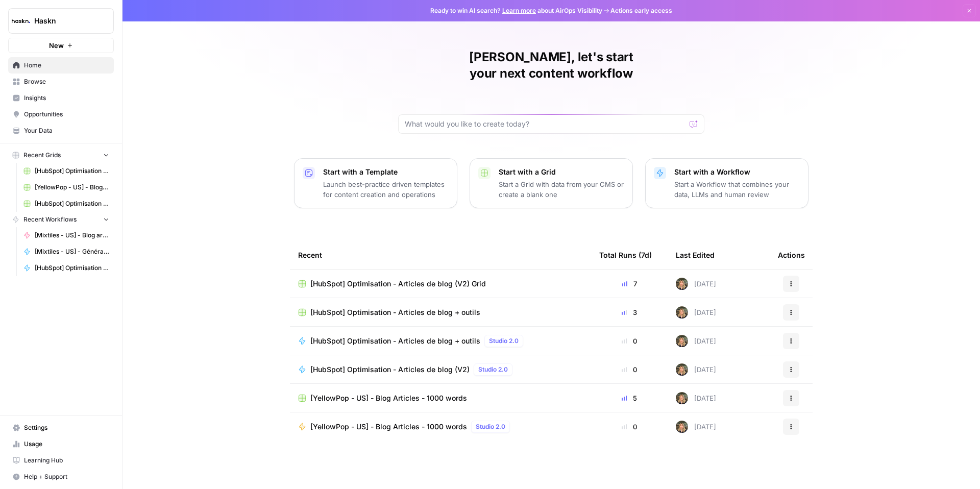  I want to click on div: 3, so click(629, 313).